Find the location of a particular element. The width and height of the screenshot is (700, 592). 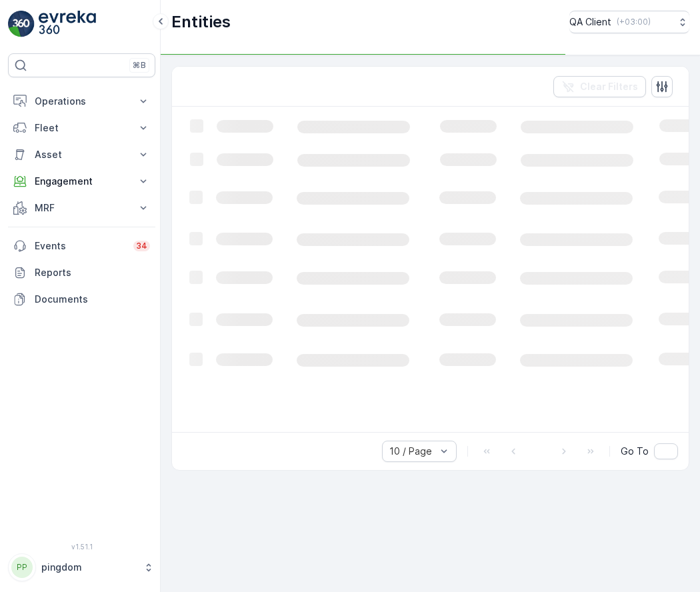

p: Clear Filters is located at coordinates (609, 87).